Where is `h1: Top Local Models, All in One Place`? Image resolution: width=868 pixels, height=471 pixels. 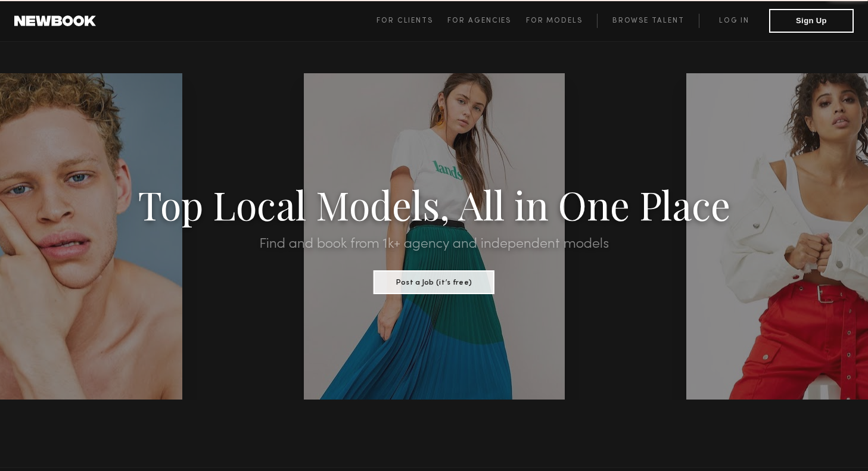 h1: Top Local Models, All in One Place is located at coordinates (434, 204).